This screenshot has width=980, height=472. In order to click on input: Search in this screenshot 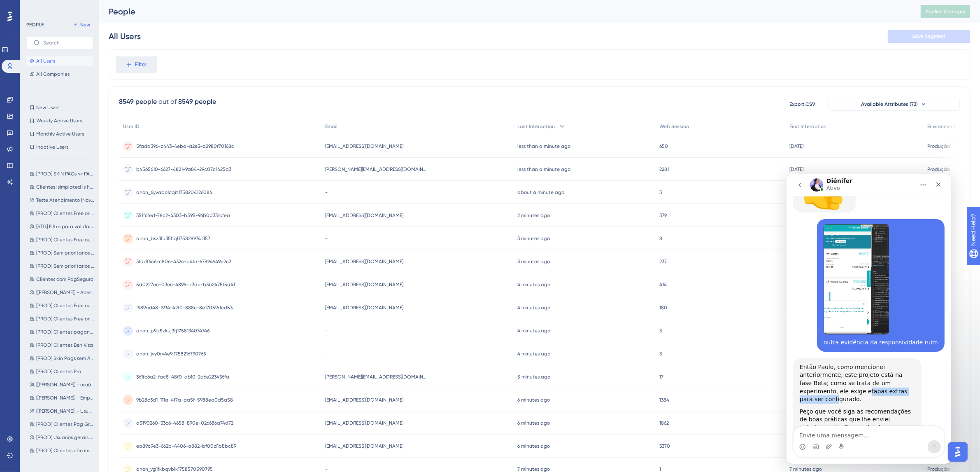, I will do `click(65, 43)`.